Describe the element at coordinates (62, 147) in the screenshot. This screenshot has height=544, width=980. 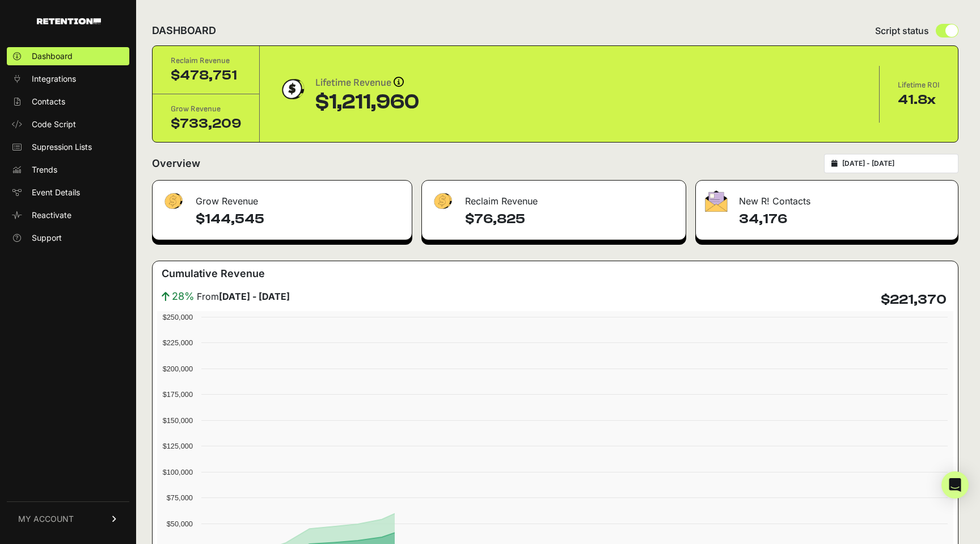
I see `span: Supression Lists` at that location.